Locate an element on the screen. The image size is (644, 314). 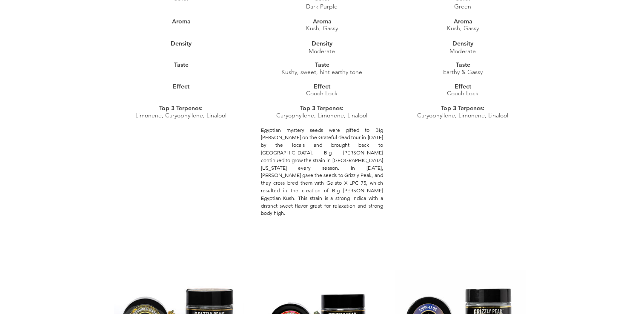
span: Limonene, Caryophyllene, Linalool is located at coordinates (181, 115).